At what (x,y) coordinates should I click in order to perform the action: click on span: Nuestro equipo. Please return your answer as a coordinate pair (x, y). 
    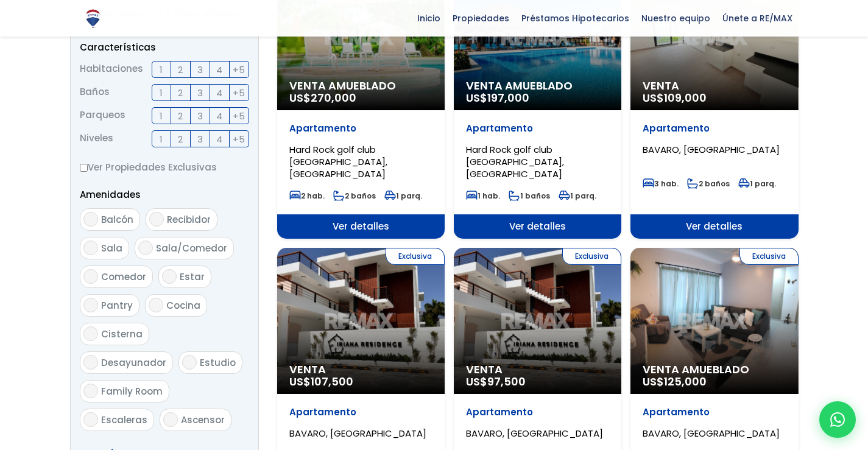
    Looking at the image, I should click on (675, 18).